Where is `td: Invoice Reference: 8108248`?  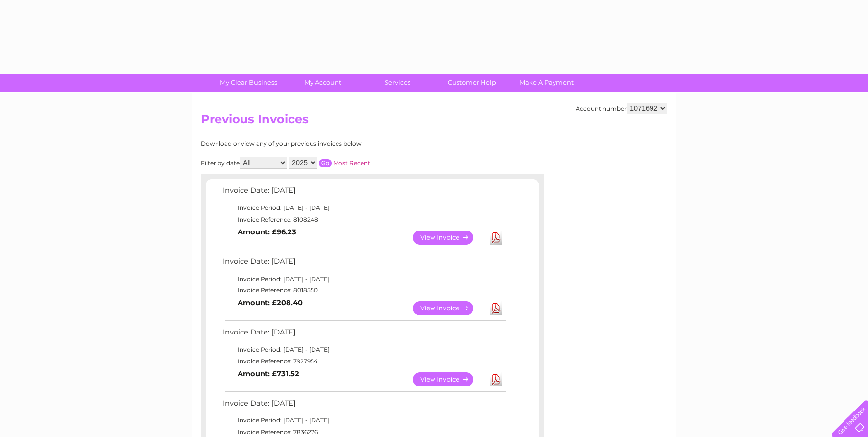 td: Invoice Reference: 8108248 is located at coordinates (364, 220).